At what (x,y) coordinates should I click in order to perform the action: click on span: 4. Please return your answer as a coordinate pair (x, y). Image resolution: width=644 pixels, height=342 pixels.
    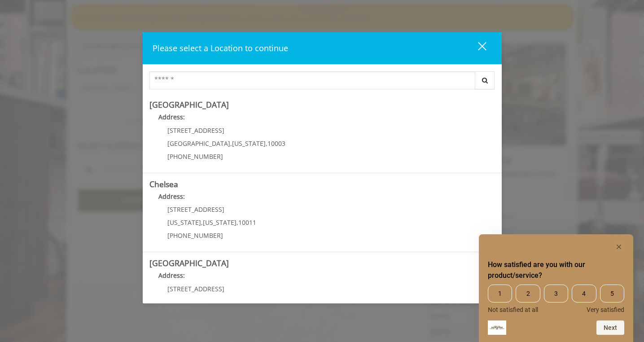
    Looking at the image, I should click on (584, 294).